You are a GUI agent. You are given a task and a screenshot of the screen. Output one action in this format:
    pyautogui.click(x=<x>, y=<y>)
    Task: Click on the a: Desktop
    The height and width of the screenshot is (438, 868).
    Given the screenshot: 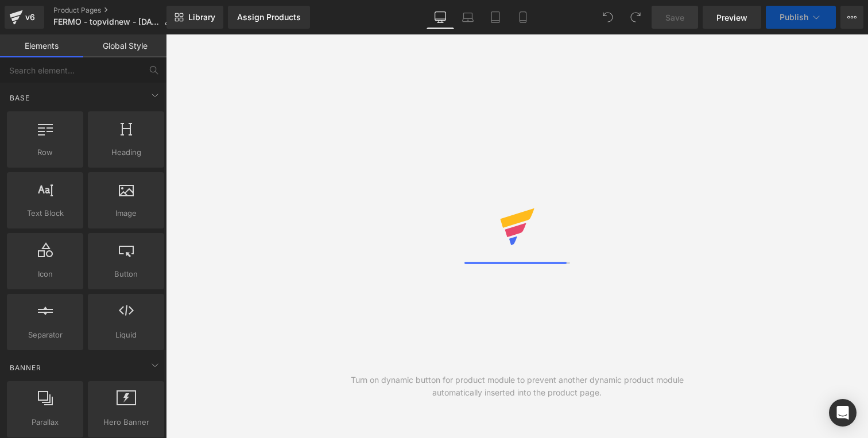 What is the action you would take?
    pyautogui.click(x=440, y=18)
    